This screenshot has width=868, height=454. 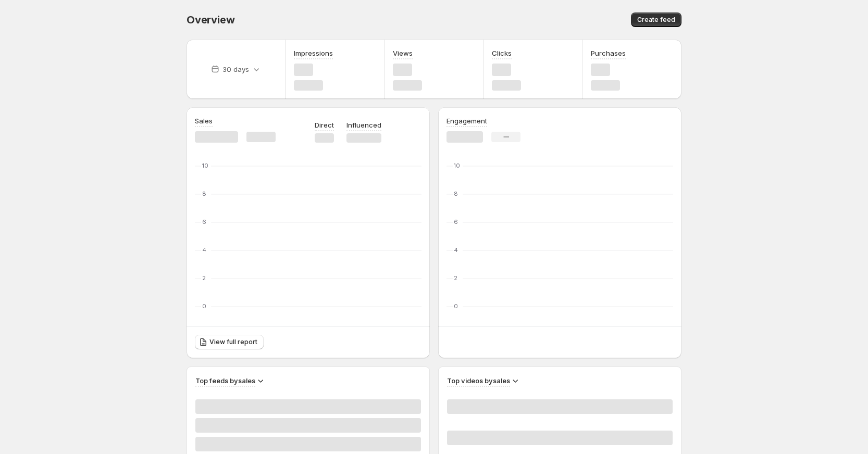 I want to click on button: Create feed, so click(x=656, y=20).